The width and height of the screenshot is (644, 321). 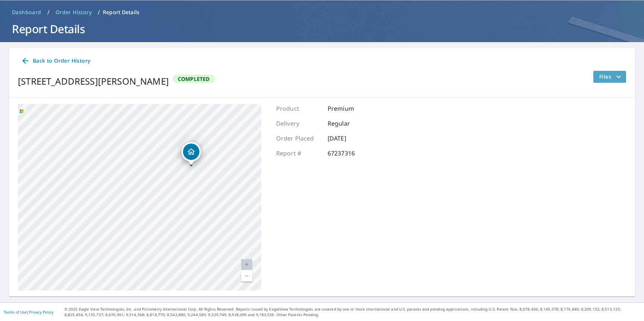 I want to click on div: Dropped pin, building 1, Residential property, 4706 Post Oak Timber Dr Houston, TX 77056, so click(x=191, y=154).